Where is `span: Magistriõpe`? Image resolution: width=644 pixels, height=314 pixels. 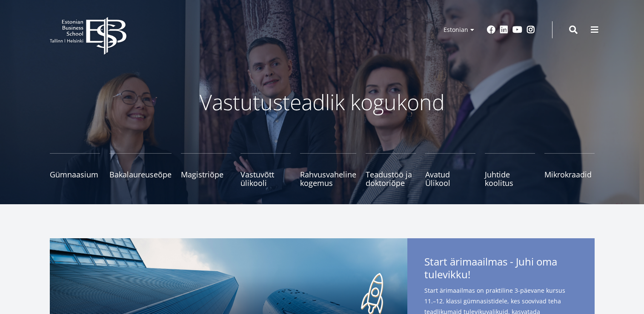
span: Magistriõpe is located at coordinates (206, 174).